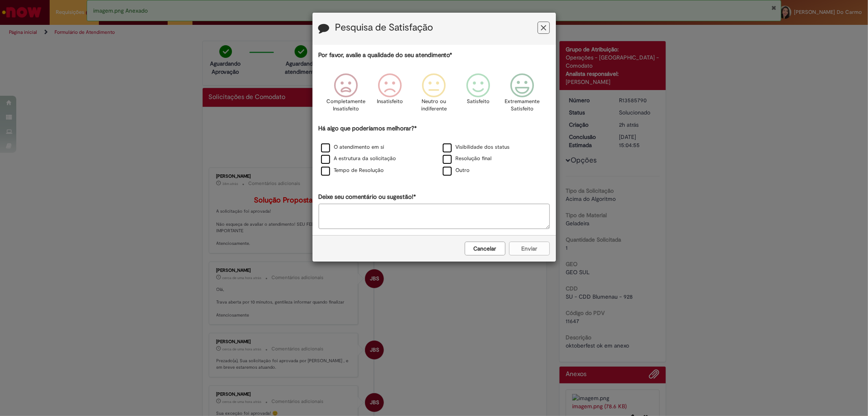 This screenshot has width=868, height=416. What do you see at coordinates (434, 150) in the screenshot?
I see `div: Há algo que poderíamos melhorar?*` at bounding box center [434, 150].